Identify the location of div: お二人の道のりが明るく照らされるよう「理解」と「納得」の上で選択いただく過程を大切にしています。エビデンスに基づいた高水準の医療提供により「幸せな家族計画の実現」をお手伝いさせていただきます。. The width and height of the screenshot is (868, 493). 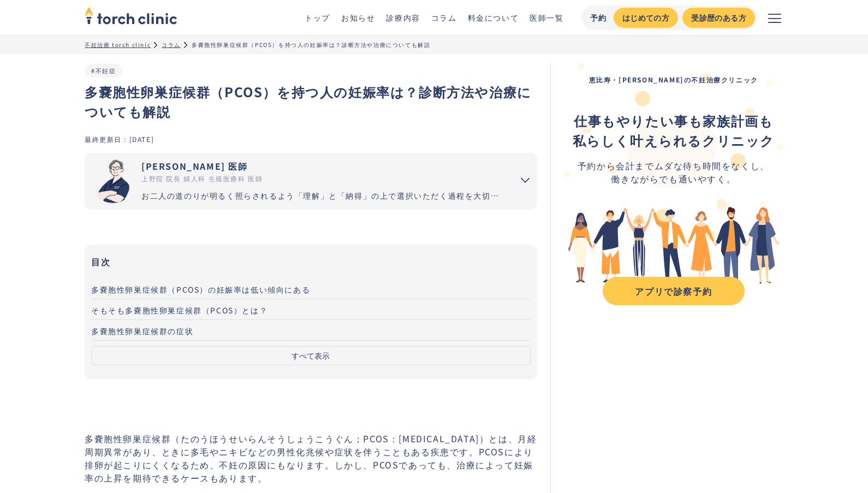
(322, 196).